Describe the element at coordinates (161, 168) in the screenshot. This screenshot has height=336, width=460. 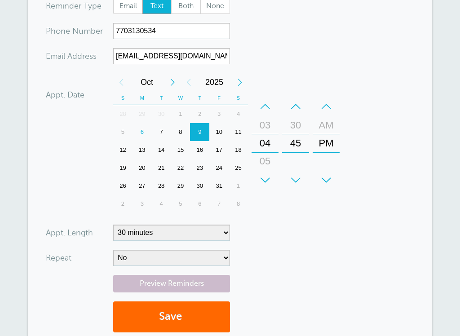
I see `div: Tuesday, October 21` at that location.